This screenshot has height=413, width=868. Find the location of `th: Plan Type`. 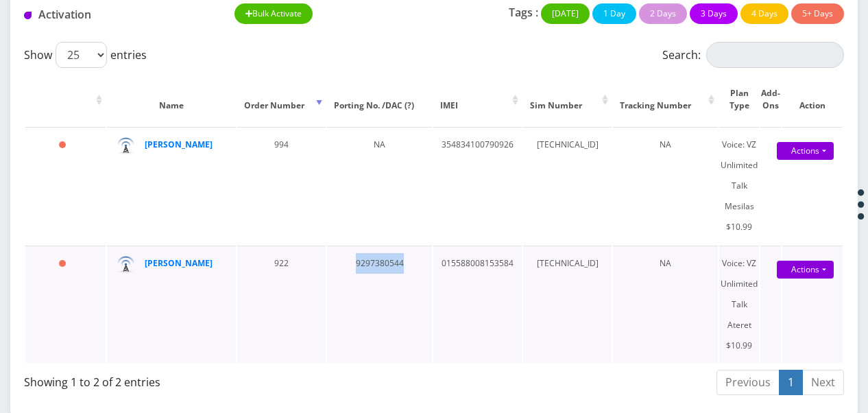

th: Plan Type is located at coordinates (739, 99).